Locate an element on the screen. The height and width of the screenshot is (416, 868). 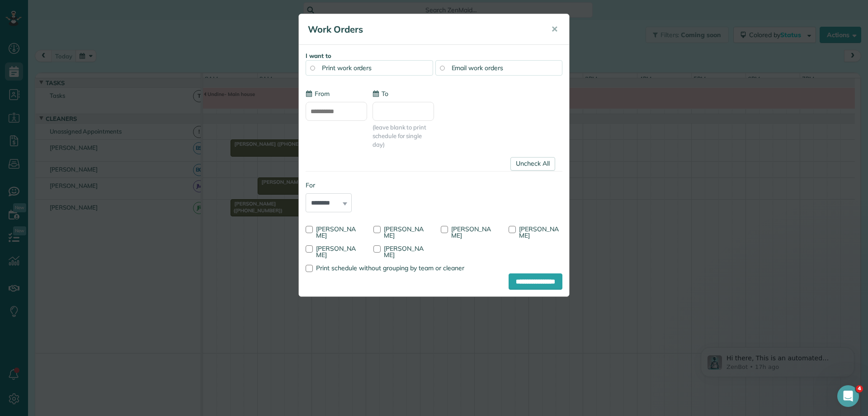
a: Uncheck All is located at coordinates (533, 164).